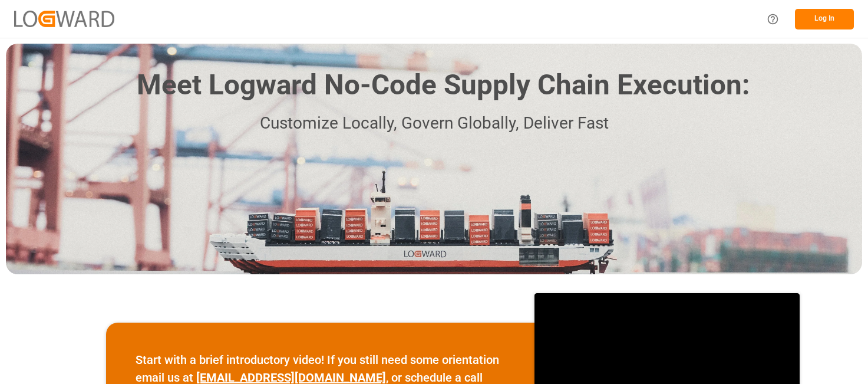 This screenshot has width=868, height=384. Describe the element at coordinates (443, 85) in the screenshot. I see `h1: Meet Logward No-Code Supply Chain Execution:` at that location.